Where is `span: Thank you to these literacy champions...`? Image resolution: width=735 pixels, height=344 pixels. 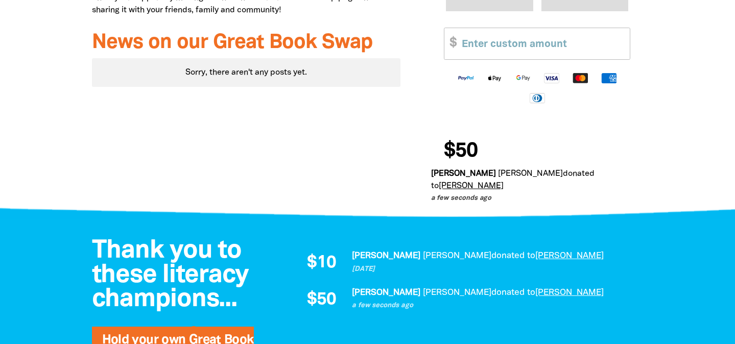
span: Thank you to these literacy champions... is located at coordinates (170, 275).